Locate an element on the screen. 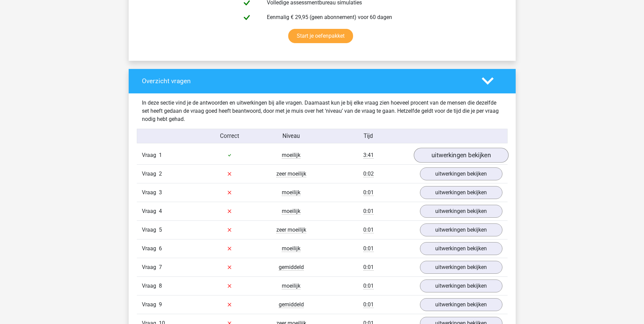 Image resolution: width=644 pixels, height=324 pixels. a: Start je oefenpakket is located at coordinates (321, 36).